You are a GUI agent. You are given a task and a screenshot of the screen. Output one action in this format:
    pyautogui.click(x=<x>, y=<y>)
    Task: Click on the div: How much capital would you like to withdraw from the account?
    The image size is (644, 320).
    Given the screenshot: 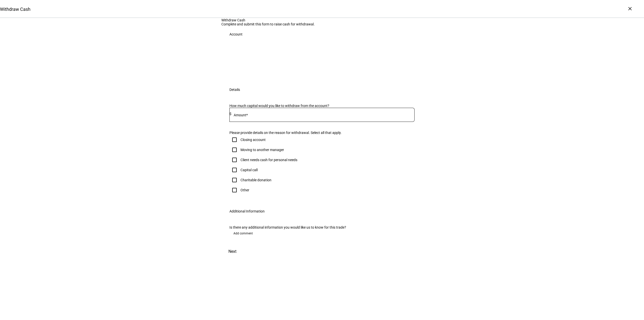 What is the action you would take?
    pyautogui.click(x=322, y=106)
    